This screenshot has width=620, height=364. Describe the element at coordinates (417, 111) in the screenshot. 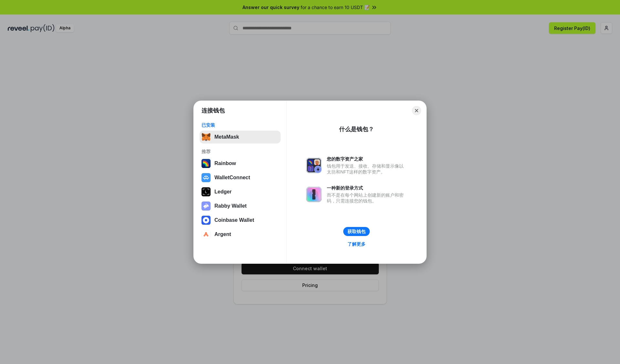

I see `button: Close` at that location.